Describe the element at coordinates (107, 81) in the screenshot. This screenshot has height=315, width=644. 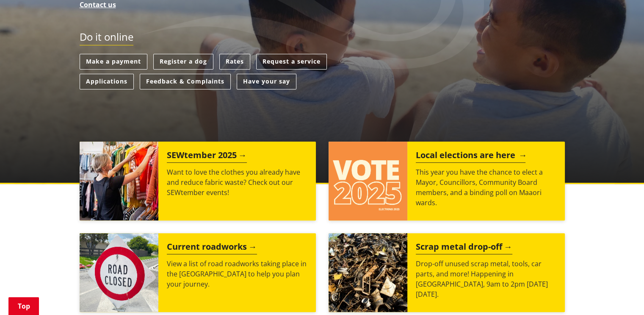
I see `a: Applications` at that location.